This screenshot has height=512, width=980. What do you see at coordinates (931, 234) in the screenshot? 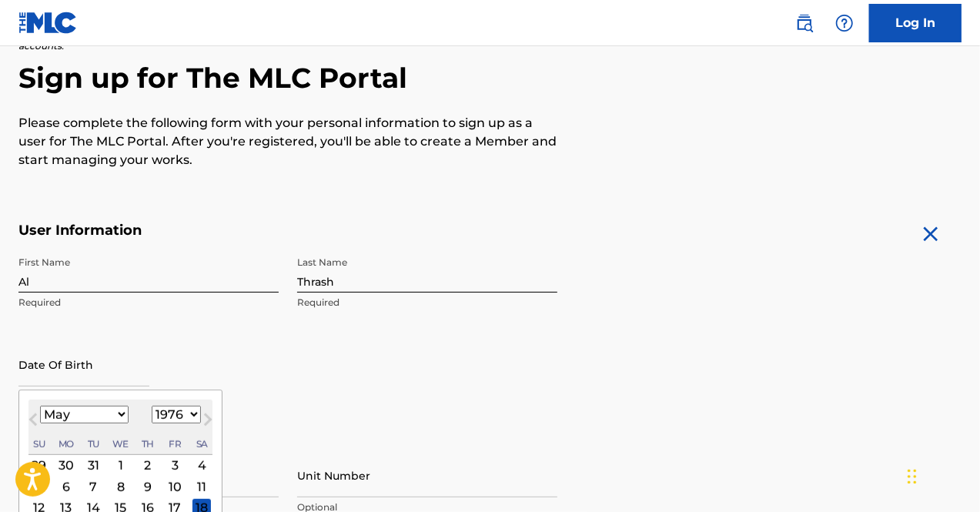
I see `img: close` at bounding box center [931, 234].